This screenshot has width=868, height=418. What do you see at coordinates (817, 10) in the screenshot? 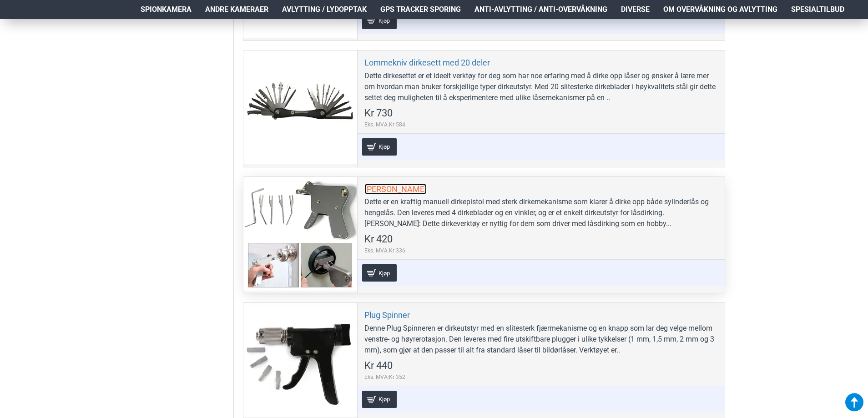
I see `span: Spesialtilbud` at bounding box center [817, 10].